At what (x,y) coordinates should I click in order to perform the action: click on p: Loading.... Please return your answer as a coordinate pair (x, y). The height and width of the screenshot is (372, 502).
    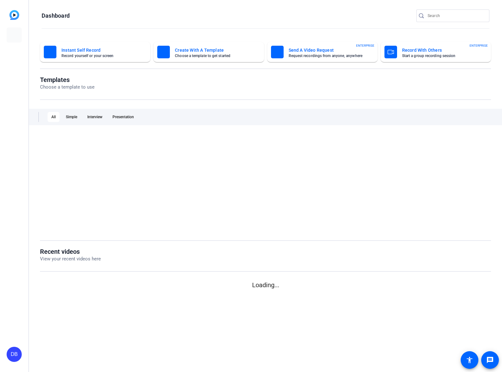
    Looking at the image, I should click on (265, 285).